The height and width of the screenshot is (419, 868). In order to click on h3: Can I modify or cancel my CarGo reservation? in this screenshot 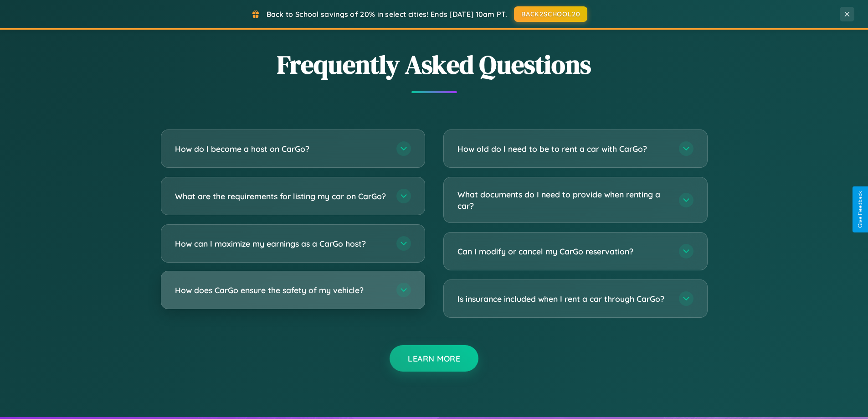, I will do `click(563, 251)`.